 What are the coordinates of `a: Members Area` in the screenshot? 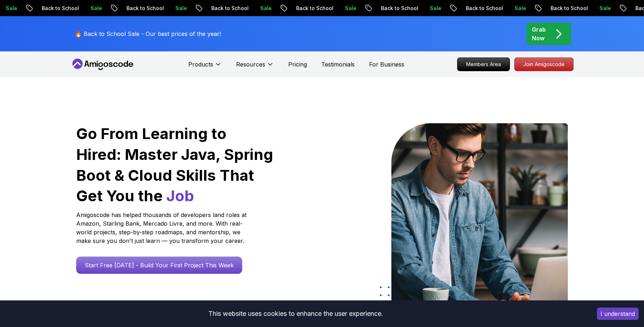 It's located at (483, 64).